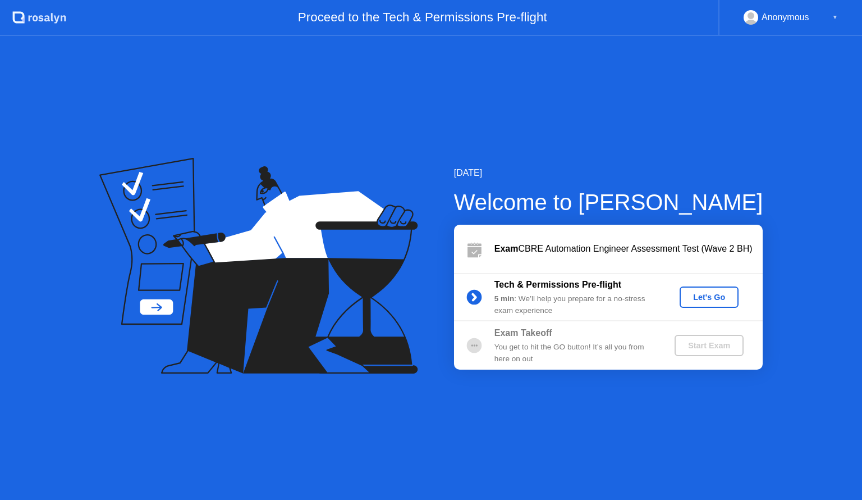 Image resolution: width=862 pixels, height=500 pixels. Describe the element at coordinates (506, 248) in the screenshot. I see `b: Exam` at that location.